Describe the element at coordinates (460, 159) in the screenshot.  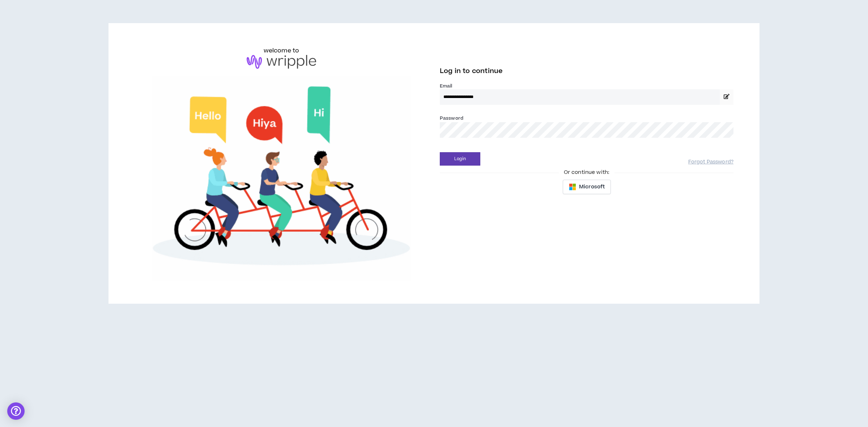
I see `button: Login` at that location.